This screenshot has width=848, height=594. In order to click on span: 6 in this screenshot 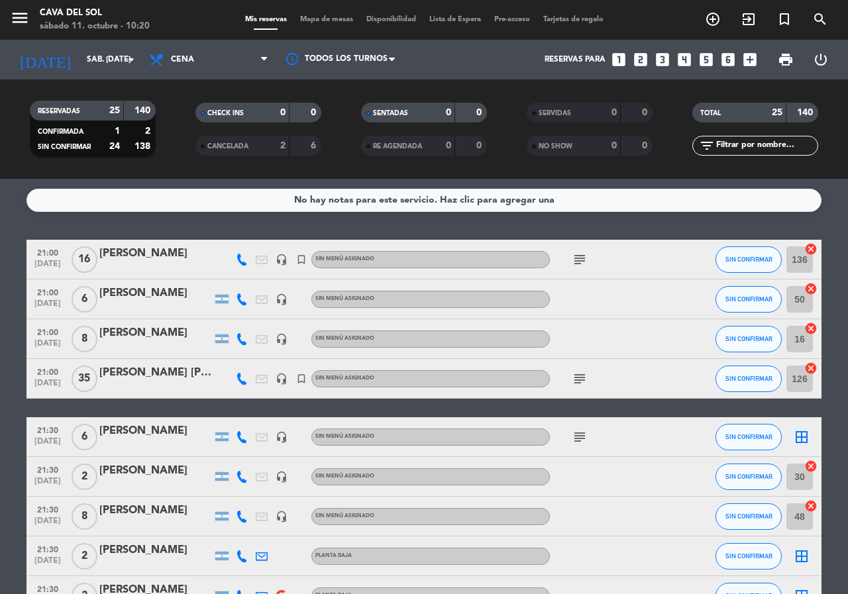, I will do `click(84, 437)`.